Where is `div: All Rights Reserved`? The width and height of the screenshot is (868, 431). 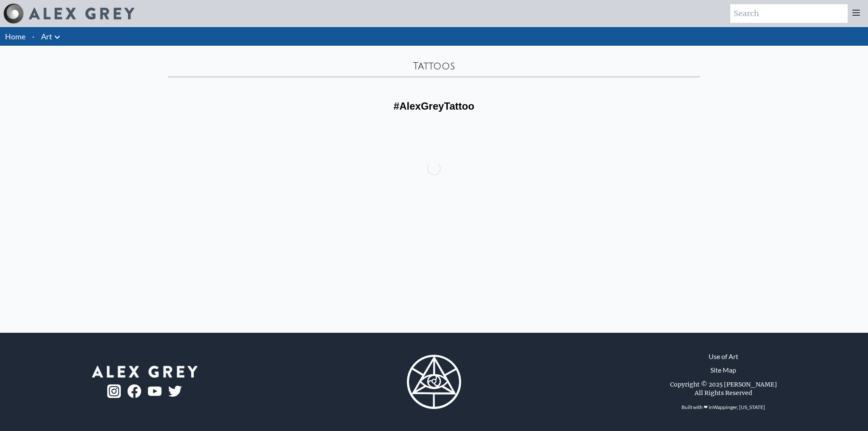
div: All Rights Reserved is located at coordinates (723, 393).